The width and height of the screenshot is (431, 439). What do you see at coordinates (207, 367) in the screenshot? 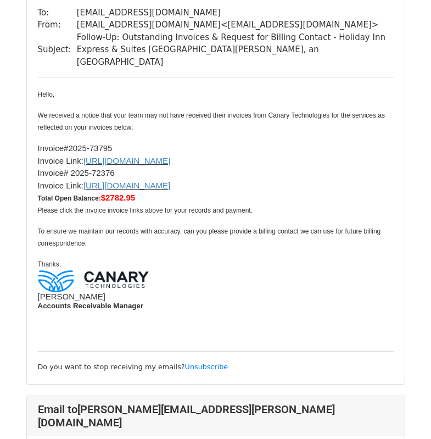
I see `a: Unsubscribe` at bounding box center [207, 367].